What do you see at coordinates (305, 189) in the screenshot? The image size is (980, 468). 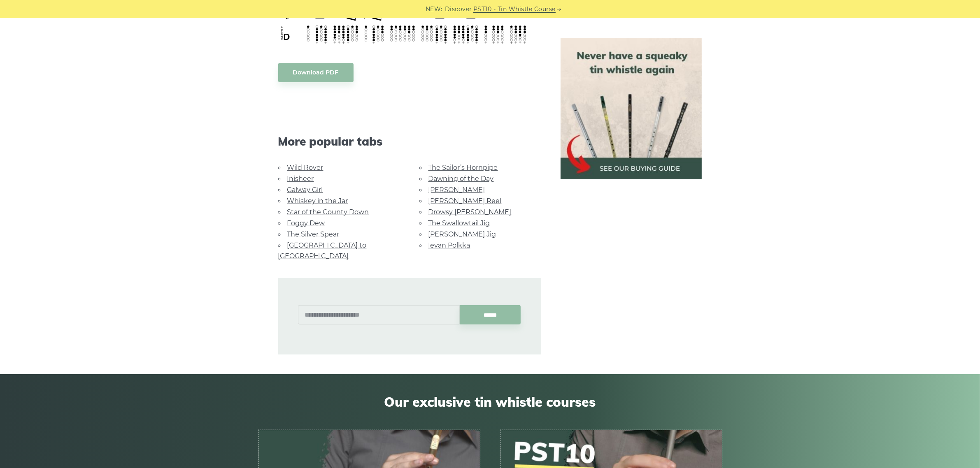 I see `a: Galway Girl` at bounding box center [305, 189].